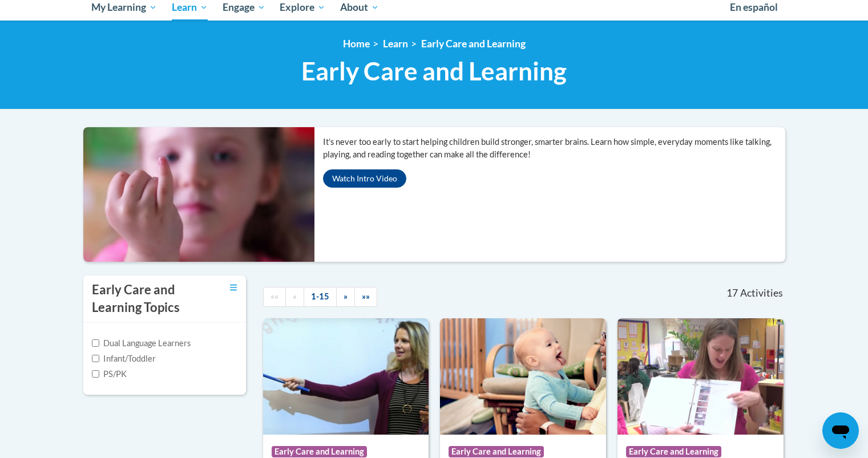  Describe the element at coordinates (365, 178) in the screenshot. I see `button: Watch Intro Video` at that location.